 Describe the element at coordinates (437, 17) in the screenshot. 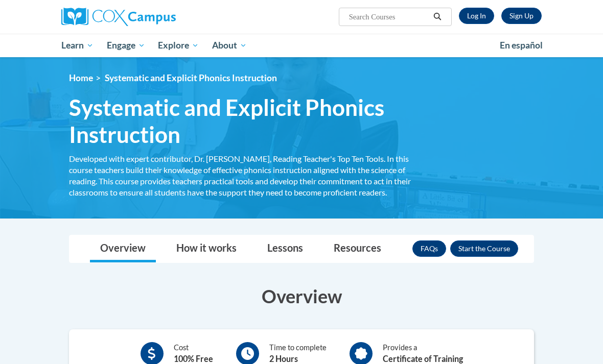

I see `button: Search` at that location.